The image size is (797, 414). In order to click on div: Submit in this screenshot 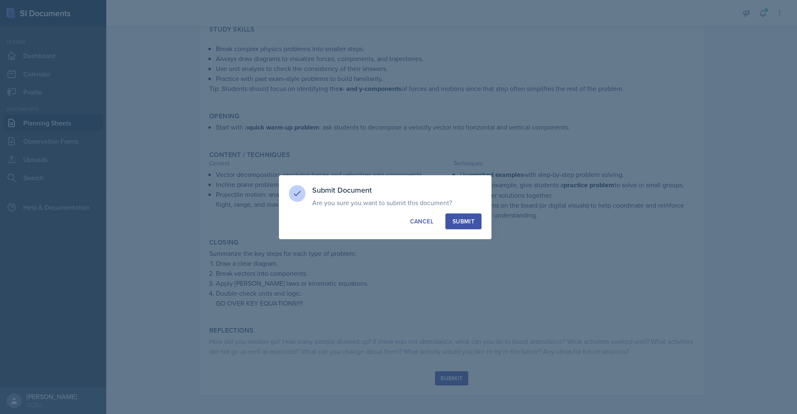, I will do `click(463, 221)`.